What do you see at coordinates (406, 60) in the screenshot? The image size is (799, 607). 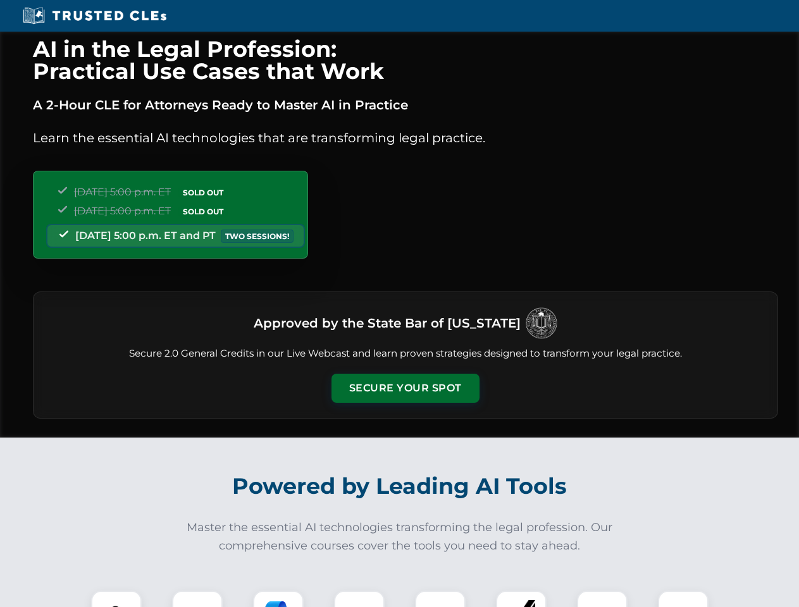 I see `h1: AI in the Legal Profession: Practical Use Cases that Work` at bounding box center [406, 60].